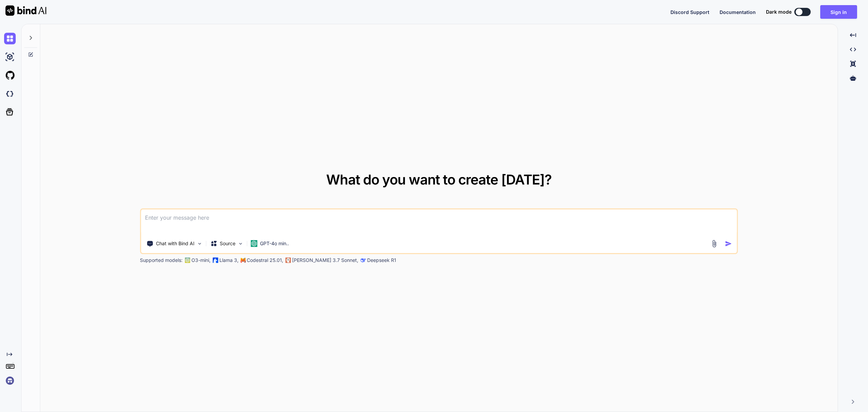 This screenshot has height=412, width=868. What do you see at coordinates (254, 243) in the screenshot?
I see `img: GPT-4o mini` at bounding box center [254, 243].